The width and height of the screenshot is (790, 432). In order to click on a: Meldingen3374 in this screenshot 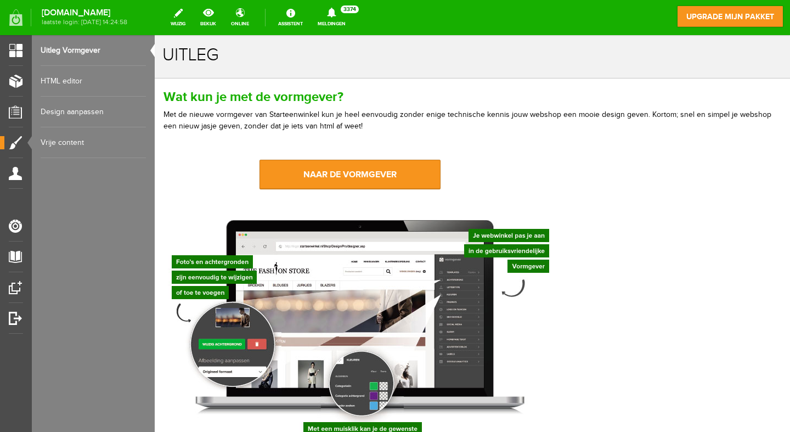, I will do `click(331, 18)`.